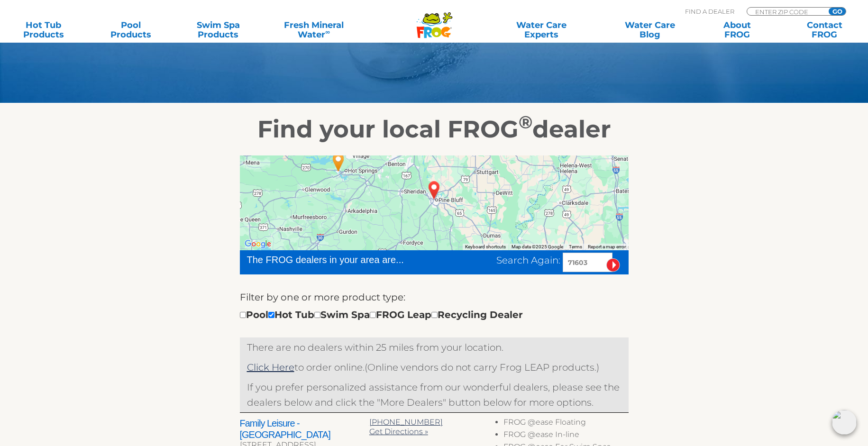  What do you see at coordinates (434, 190) in the screenshot?
I see `div: PINE BLUFF, AR 71603` at bounding box center [434, 190].